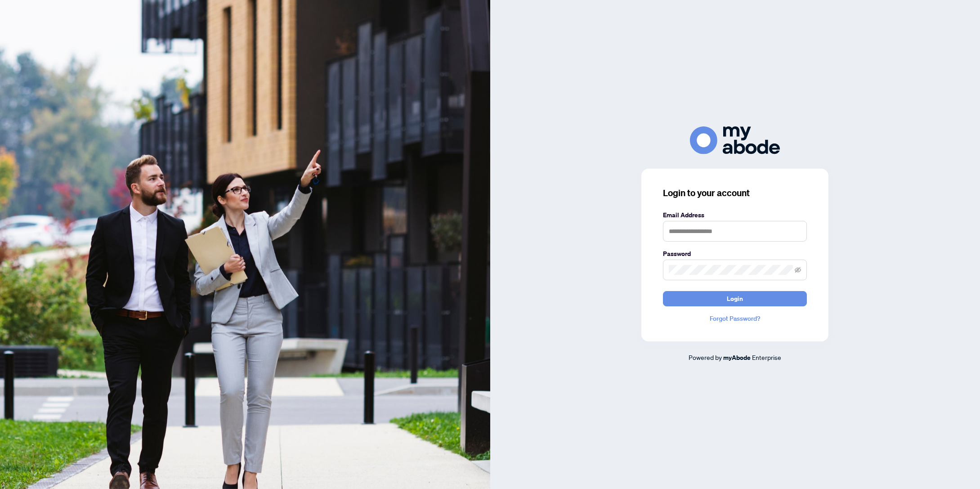 This screenshot has height=489, width=980. Describe the element at coordinates (737, 358) in the screenshot. I see `a: myAbode` at that location.